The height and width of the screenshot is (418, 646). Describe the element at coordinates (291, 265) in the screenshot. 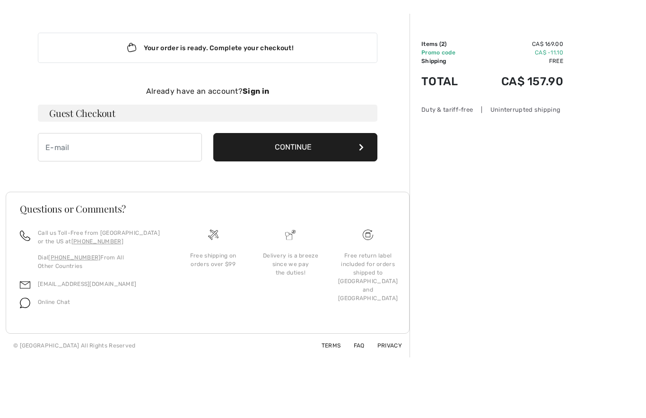

I see `div: Delivery is a breeze since we pay the duties!` at that location.